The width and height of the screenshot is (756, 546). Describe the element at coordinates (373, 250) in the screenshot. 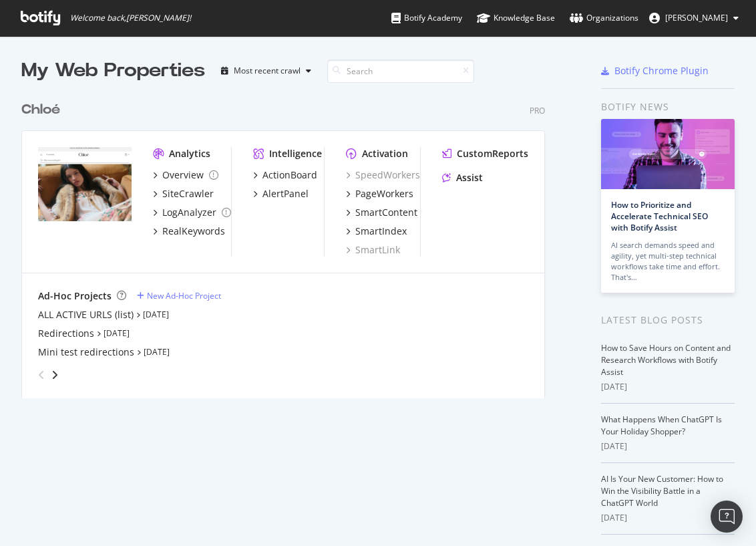

I see `div: SmartLink` at that location.